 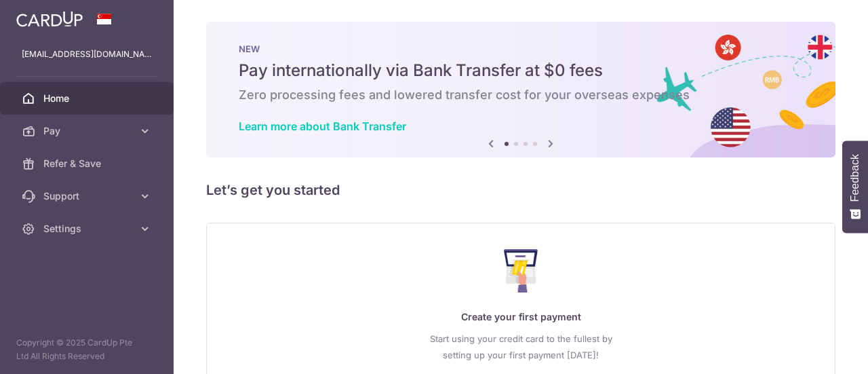 What do you see at coordinates (855, 178) in the screenshot?
I see `span: Feedback` at bounding box center [855, 178].